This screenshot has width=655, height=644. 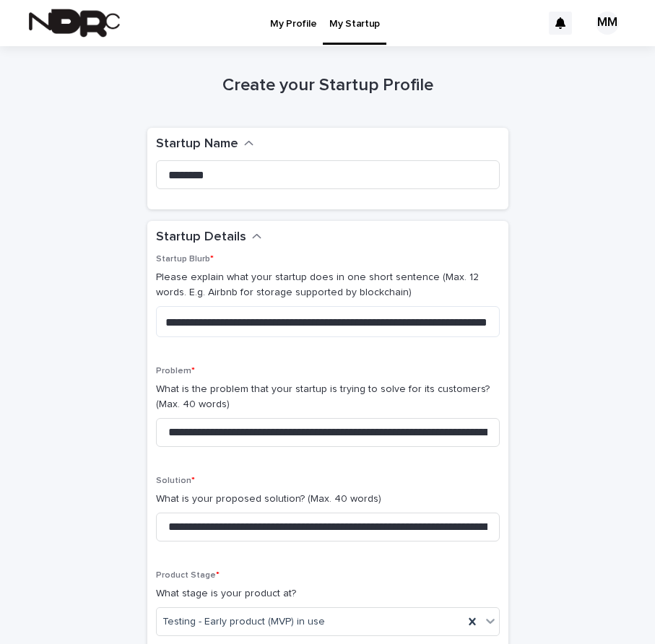 I want to click on button: Startup Details, so click(x=209, y=237).